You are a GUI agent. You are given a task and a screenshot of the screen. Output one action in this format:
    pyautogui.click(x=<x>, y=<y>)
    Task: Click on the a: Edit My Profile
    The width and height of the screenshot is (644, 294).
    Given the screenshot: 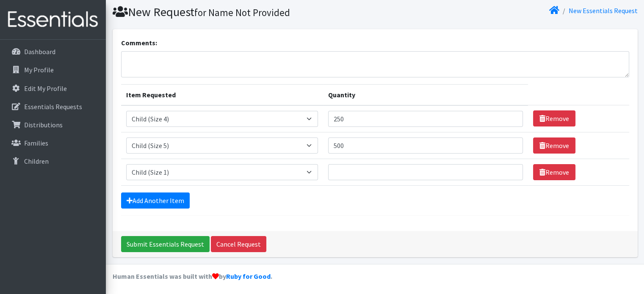 What is the action you would take?
    pyautogui.click(x=53, y=88)
    